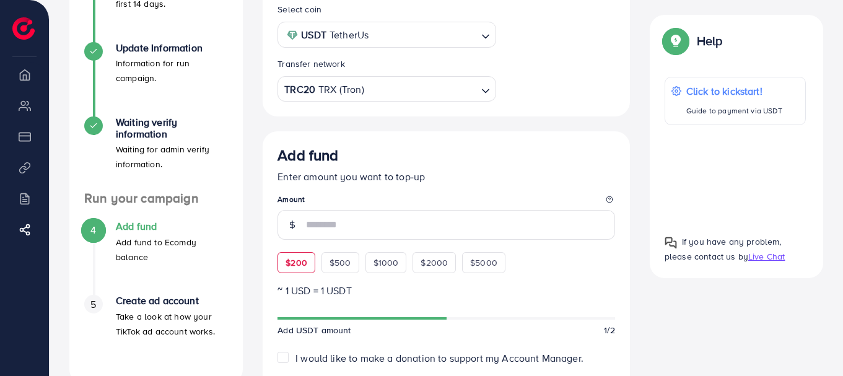  Describe the element at coordinates (311, 64) in the screenshot. I see `label: Transfer network` at that location.